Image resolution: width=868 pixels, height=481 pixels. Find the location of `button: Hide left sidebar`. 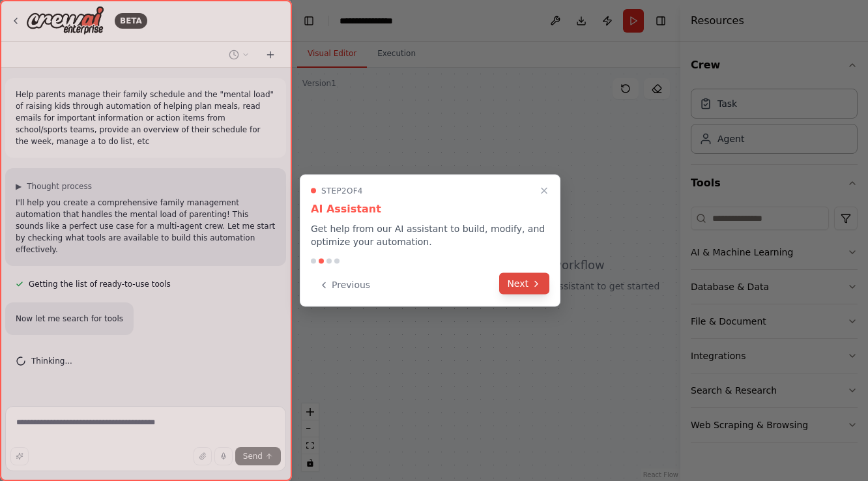

button: Hide left sidebar is located at coordinates (309, 21).